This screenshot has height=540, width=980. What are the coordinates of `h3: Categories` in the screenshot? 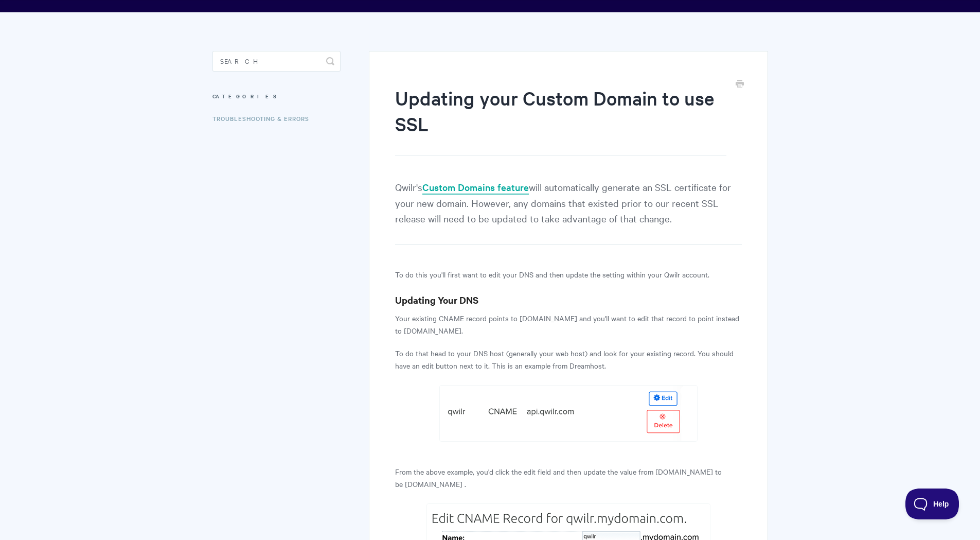 It's located at (276, 97).